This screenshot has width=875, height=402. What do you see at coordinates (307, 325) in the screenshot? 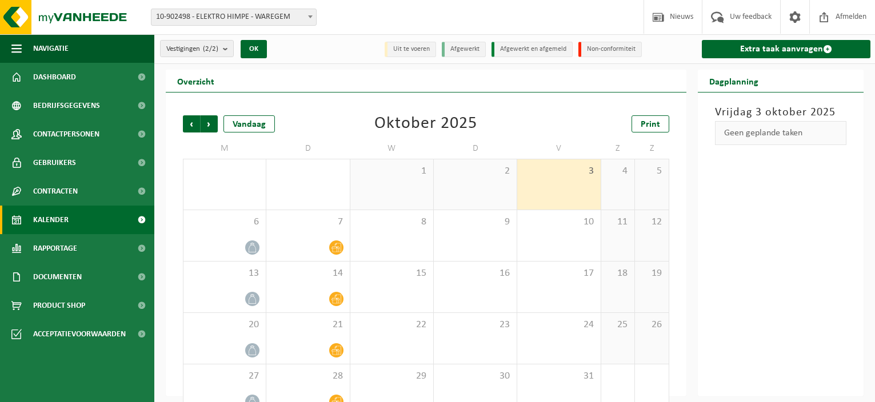
I see `span: 21` at bounding box center [307, 325].